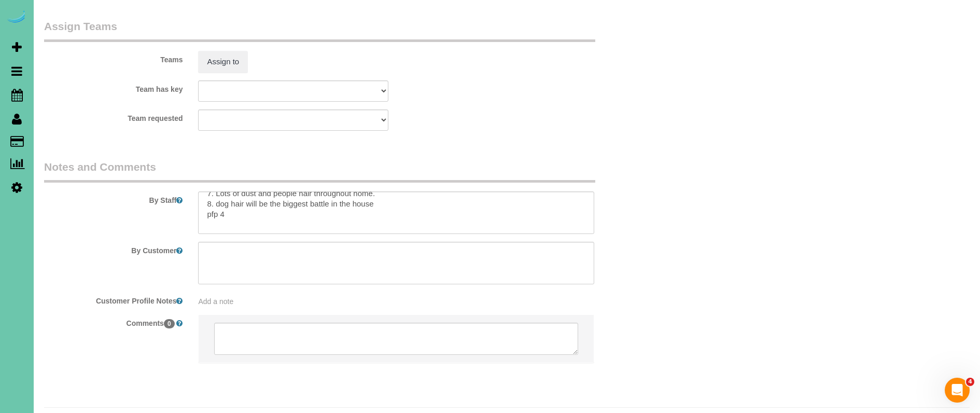 This screenshot has width=980, height=413. Describe the element at coordinates (113, 249) in the screenshot. I see `label: By Customer` at that location.